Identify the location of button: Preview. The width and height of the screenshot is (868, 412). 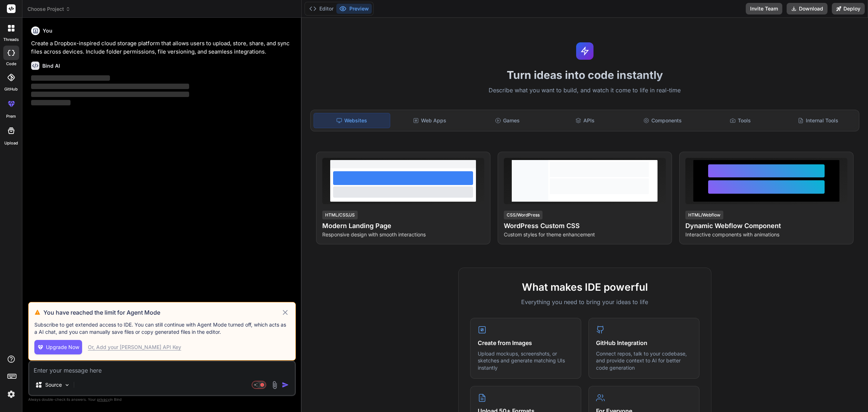
(354, 9).